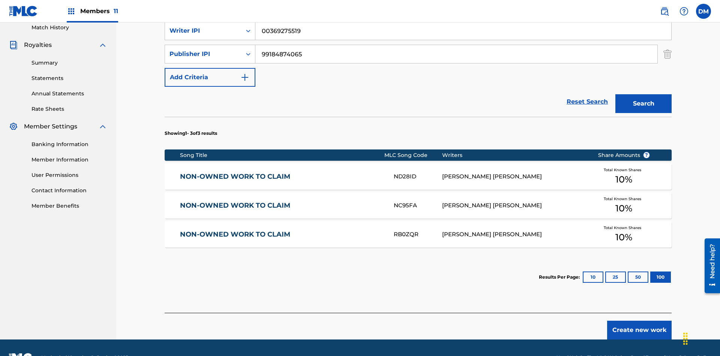 Image resolution: width=720 pixels, height=356 pixels. What do you see at coordinates (14, 126) in the screenshot?
I see `img: Member Settings` at bounding box center [14, 126].